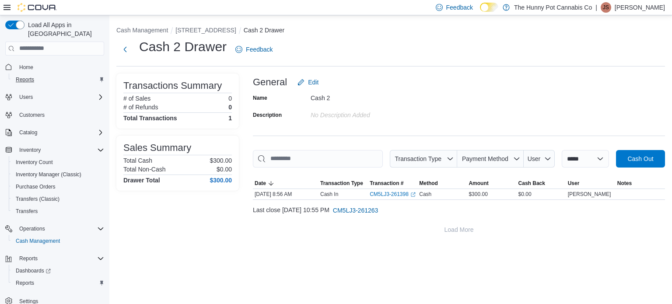  I want to click on button: Amount, so click(491, 183).